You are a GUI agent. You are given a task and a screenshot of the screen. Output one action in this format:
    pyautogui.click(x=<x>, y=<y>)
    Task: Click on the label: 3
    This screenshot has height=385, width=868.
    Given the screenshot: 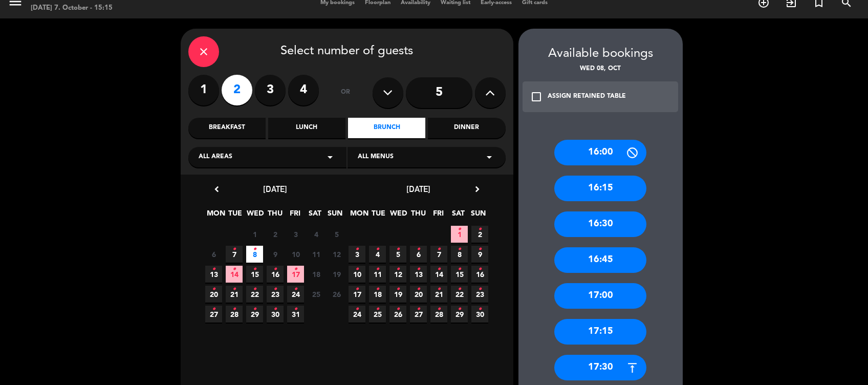 What is the action you would take?
    pyautogui.click(x=270, y=90)
    